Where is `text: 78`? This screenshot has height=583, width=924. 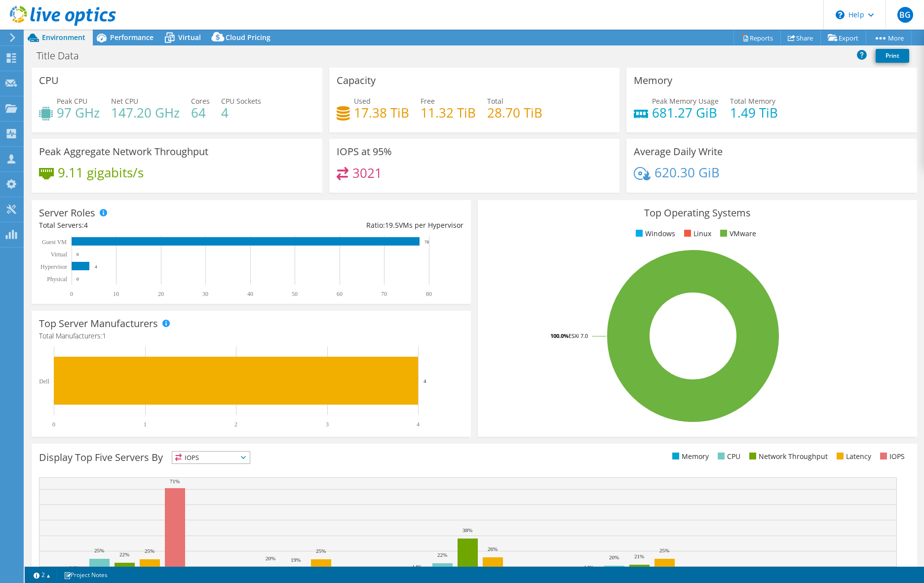 text: 78 is located at coordinates (427, 242).